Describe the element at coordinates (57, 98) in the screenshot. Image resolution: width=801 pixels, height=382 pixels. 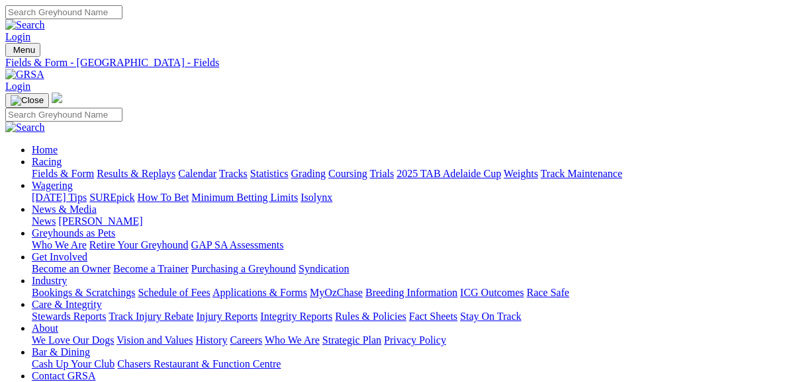
I see `img: logo-grsa-white.png` at that location.